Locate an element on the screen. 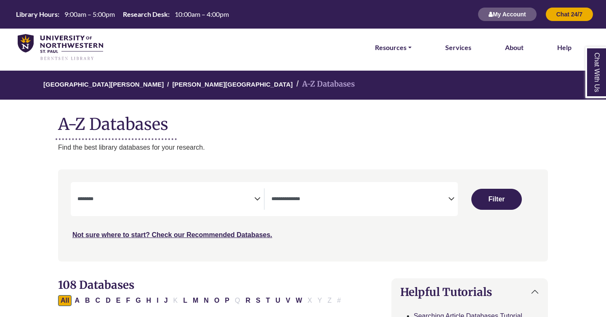 This screenshot has width=606, height=317. a: About is located at coordinates (514, 48).